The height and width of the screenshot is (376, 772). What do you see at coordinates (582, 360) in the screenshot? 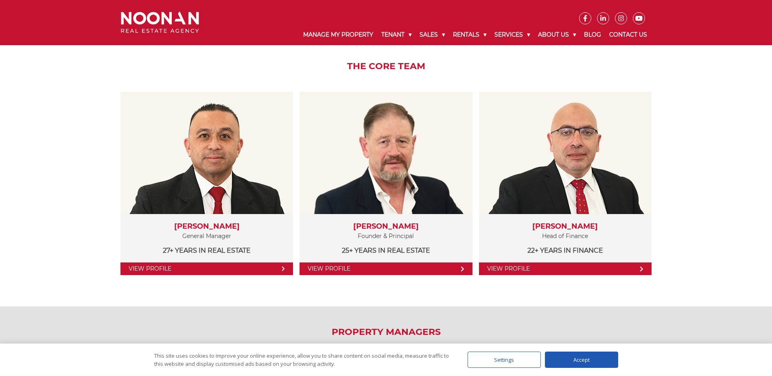
I see `div: Accept` at bounding box center [582, 360].